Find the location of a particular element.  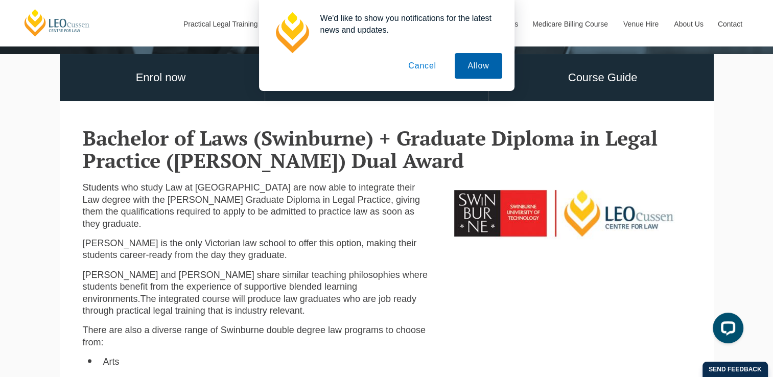

span: tudents benefit from the experience of supportive blended learning environments. is located at coordinates (220, 292).